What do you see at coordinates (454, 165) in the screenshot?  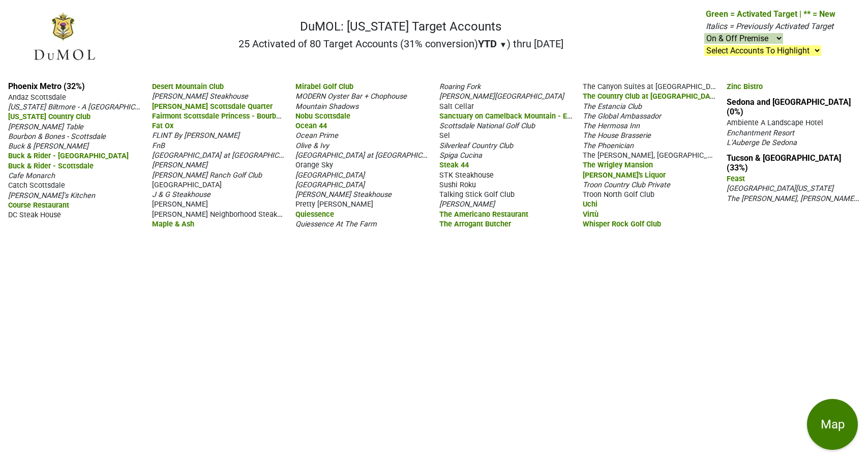 I see `span: Steak 44` at bounding box center [454, 165].